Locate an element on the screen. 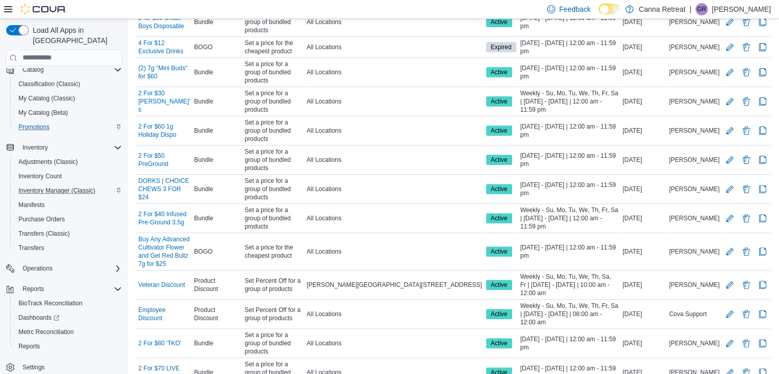  a: Dashboards is located at coordinates (68, 318).